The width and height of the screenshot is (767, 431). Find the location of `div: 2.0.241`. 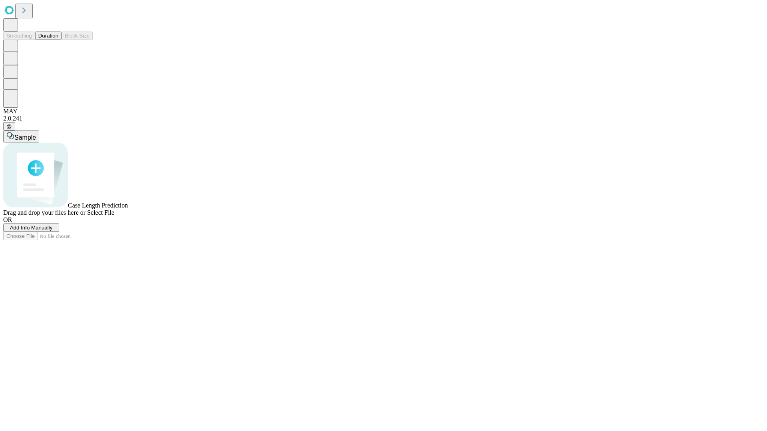

div: 2.0.241 is located at coordinates (384, 119).